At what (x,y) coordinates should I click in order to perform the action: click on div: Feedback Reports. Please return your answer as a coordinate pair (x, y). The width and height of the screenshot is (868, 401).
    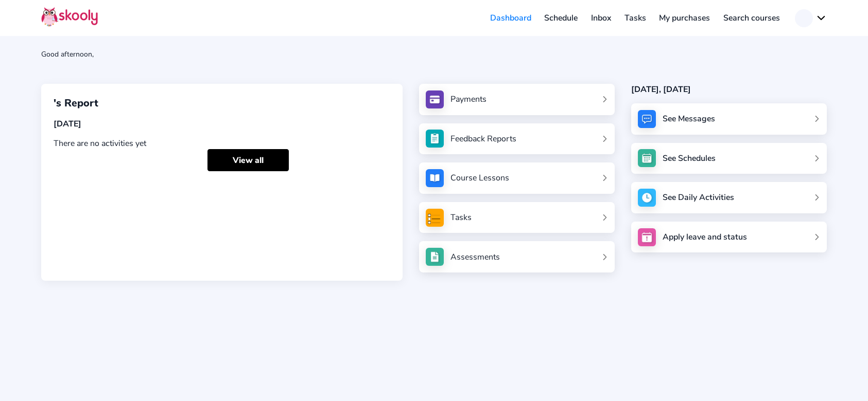
    Looking at the image, I should click on (483, 139).